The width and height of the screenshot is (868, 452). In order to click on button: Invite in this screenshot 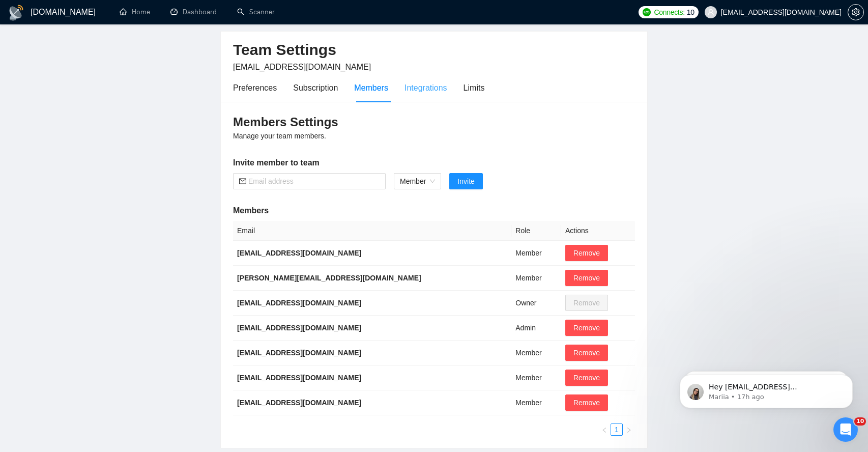, I will do `click(466, 181)`.